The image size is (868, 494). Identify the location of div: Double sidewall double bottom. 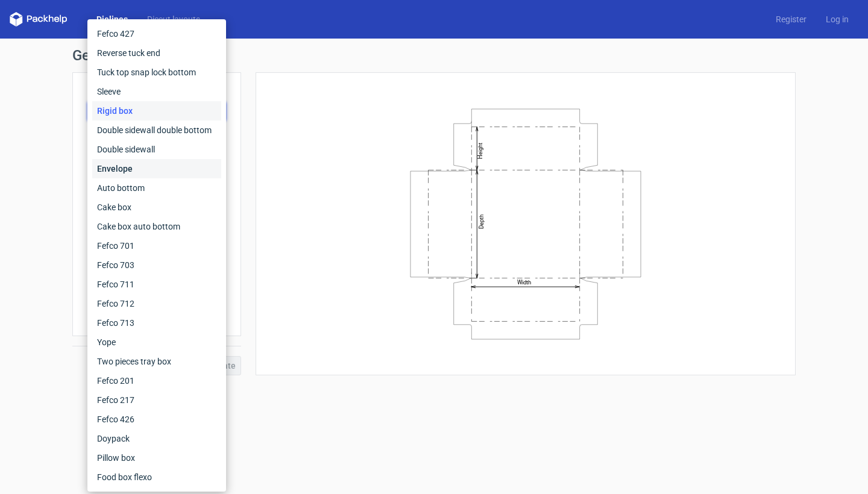
(157, 130).